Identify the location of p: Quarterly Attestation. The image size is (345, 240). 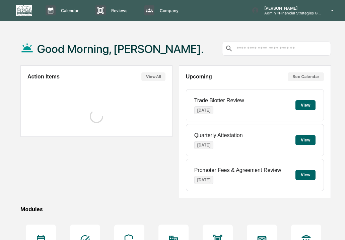
(218, 135).